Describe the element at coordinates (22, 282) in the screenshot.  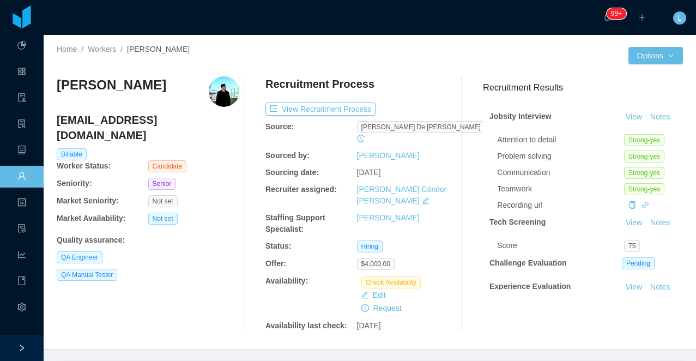
I see `i: icon: book` at that location.